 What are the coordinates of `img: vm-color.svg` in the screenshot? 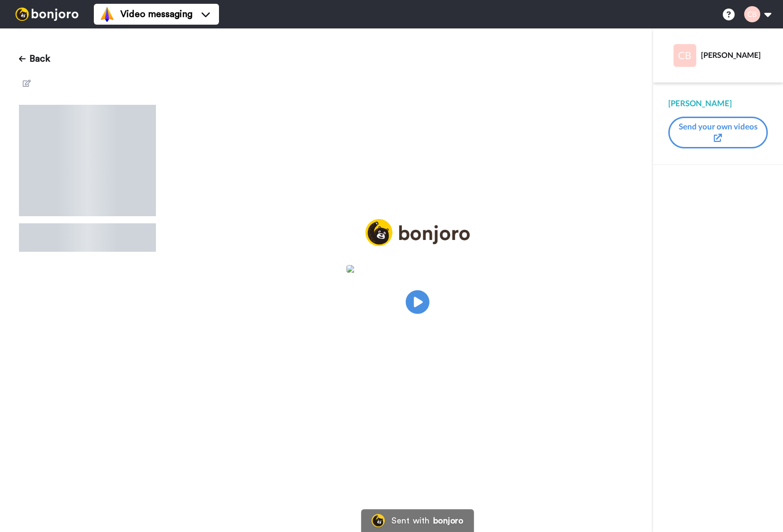 It's located at (107, 14).